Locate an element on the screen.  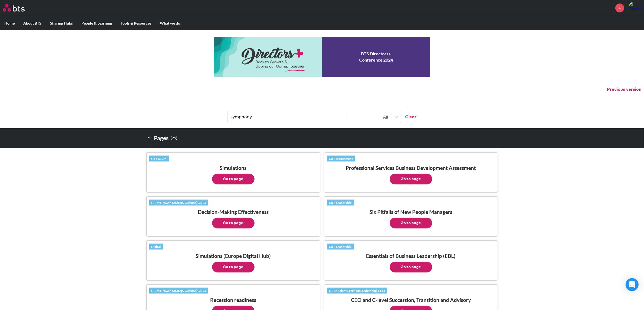
a: Profile is located at coordinates (635, 7).